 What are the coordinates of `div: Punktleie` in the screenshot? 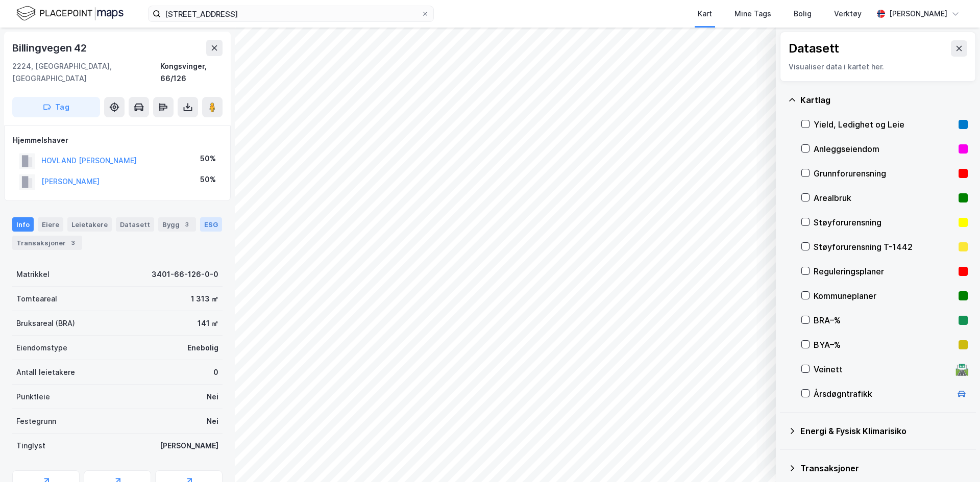 It's located at (33, 397).